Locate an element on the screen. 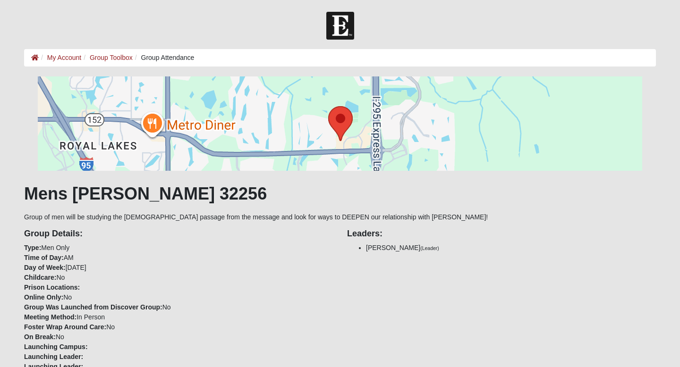 The height and width of the screenshot is (367, 680). h4: Group Details: is located at coordinates (178, 234).